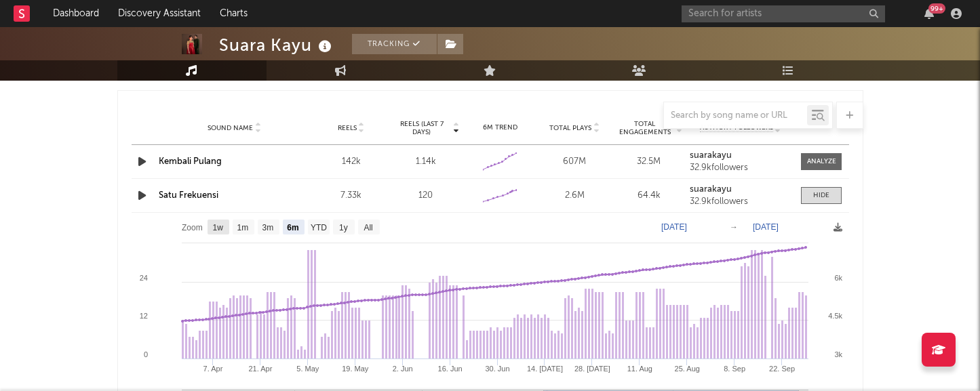 This screenshot has height=391, width=980. What do you see at coordinates (267, 228) in the screenshot?
I see `text: 3m` at bounding box center [267, 228].